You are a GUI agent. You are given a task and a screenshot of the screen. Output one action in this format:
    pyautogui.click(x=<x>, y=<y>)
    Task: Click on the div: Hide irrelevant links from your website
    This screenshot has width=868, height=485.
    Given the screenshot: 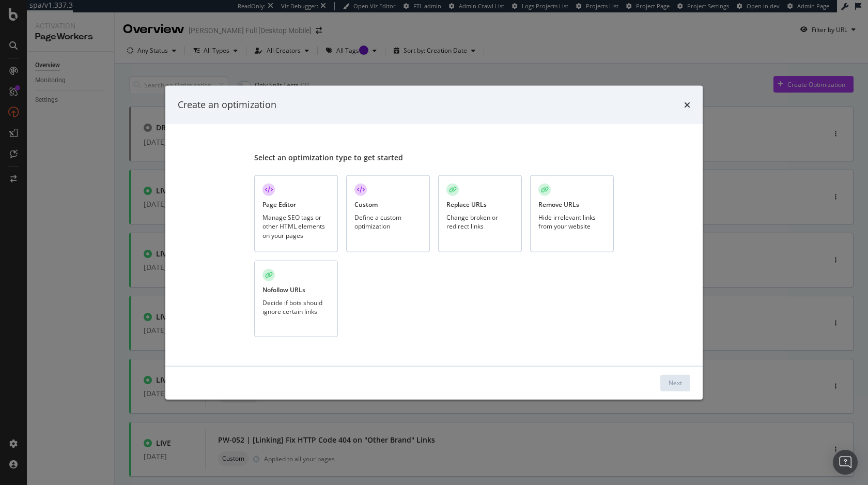 What is the action you would take?
    pyautogui.click(x=572, y=222)
    